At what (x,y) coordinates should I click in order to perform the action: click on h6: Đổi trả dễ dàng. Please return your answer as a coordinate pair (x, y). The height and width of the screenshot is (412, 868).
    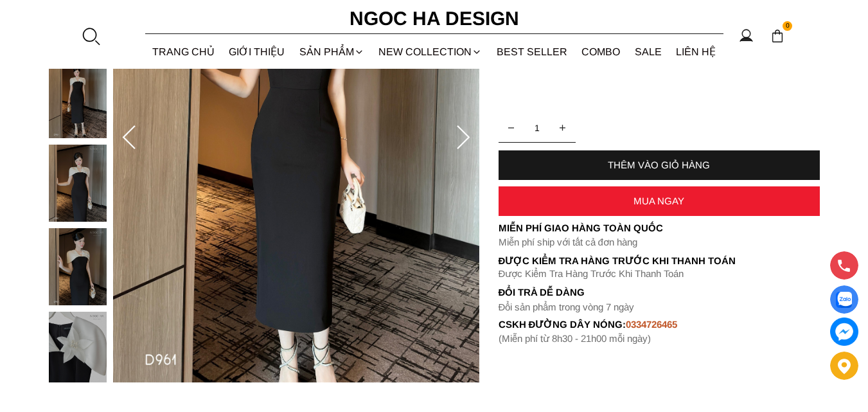
    Looking at the image, I should click on (659, 292).